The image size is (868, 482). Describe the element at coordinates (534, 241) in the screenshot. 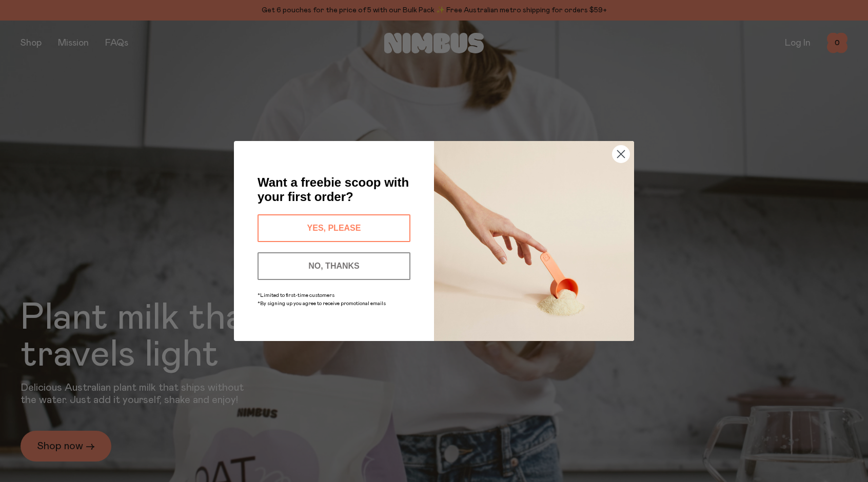

I see `img: c0d45117-8e62-4a02-9742-374a5db49d45.jpeg` at that location.